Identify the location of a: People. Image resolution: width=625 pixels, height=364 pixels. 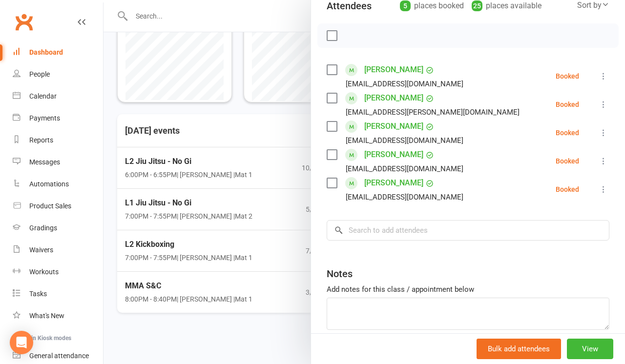
(57, 74).